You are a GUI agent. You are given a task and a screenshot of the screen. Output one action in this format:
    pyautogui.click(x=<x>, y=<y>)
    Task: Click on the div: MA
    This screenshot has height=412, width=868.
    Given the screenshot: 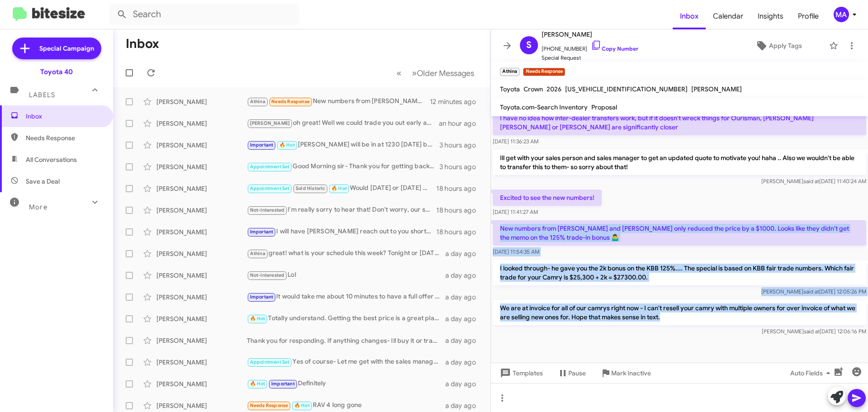 What is the action you would take?
    pyautogui.click(x=841, y=14)
    